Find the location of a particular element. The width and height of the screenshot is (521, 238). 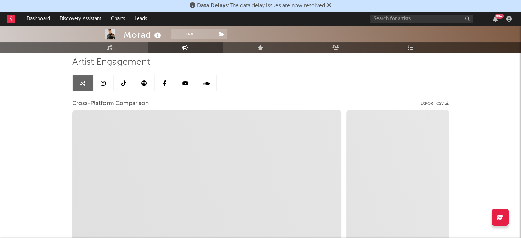

div: Morad is located at coordinates (143, 35).